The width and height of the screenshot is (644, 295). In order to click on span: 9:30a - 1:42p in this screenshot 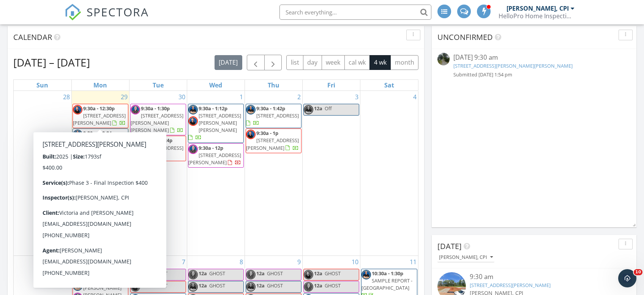, I will do `click(271, 108)`.